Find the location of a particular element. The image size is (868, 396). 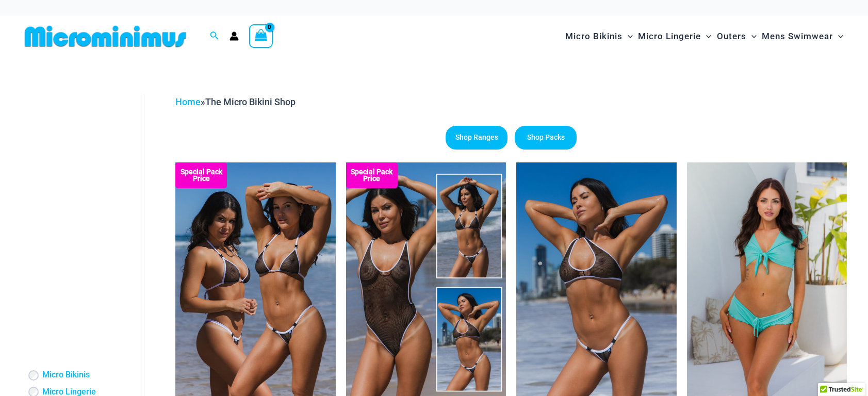

a: Micro Bikinis is located at coordinates (66, 375).